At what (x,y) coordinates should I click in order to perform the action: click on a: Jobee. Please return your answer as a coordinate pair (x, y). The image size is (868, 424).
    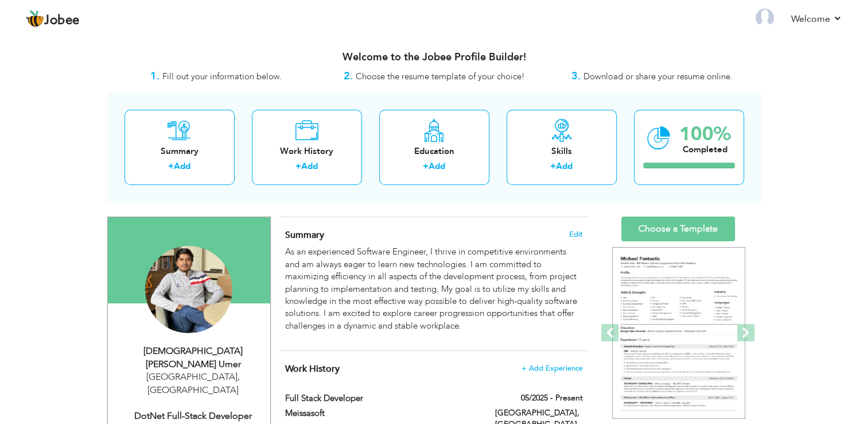
    Looking at the image, I should click on (53, 19).